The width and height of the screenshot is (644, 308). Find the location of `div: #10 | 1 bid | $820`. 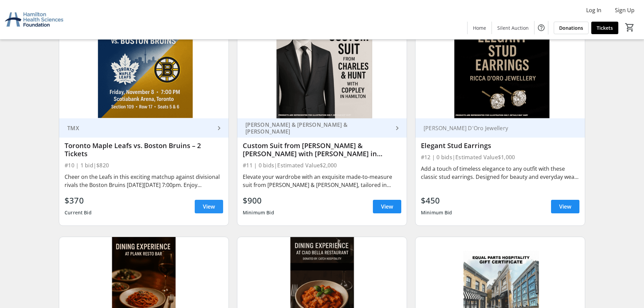

div: #10 | 1 bid | $820 is located at coordinates (144, 165).